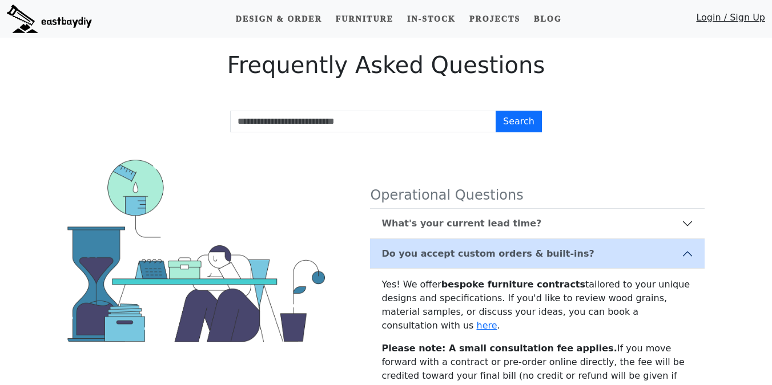 This screenshot has width=772, height=385. What do you see at coordinates (518, 122) in the screenshot?
I see `button: Search` at bounding box center [518, 122].